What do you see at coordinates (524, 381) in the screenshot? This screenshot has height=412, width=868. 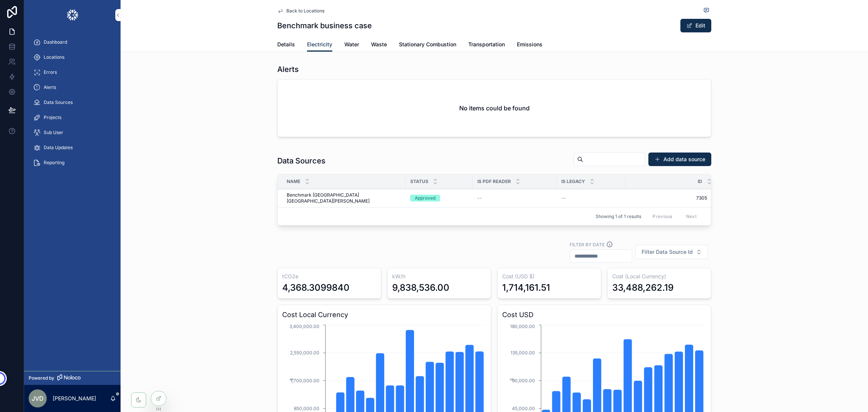 I see `tspan: 90,000.00` at bounding box center [524, 381].